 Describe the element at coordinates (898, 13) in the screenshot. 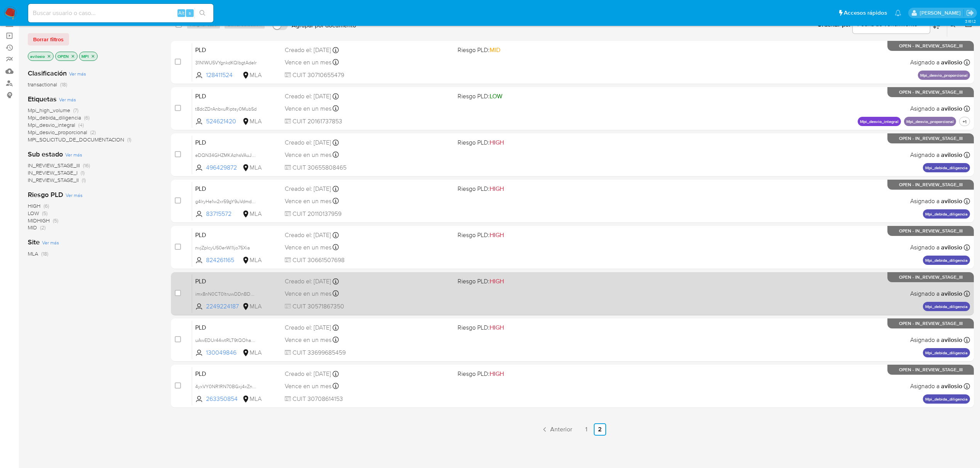

I see `a: Notificaciones` at that location.